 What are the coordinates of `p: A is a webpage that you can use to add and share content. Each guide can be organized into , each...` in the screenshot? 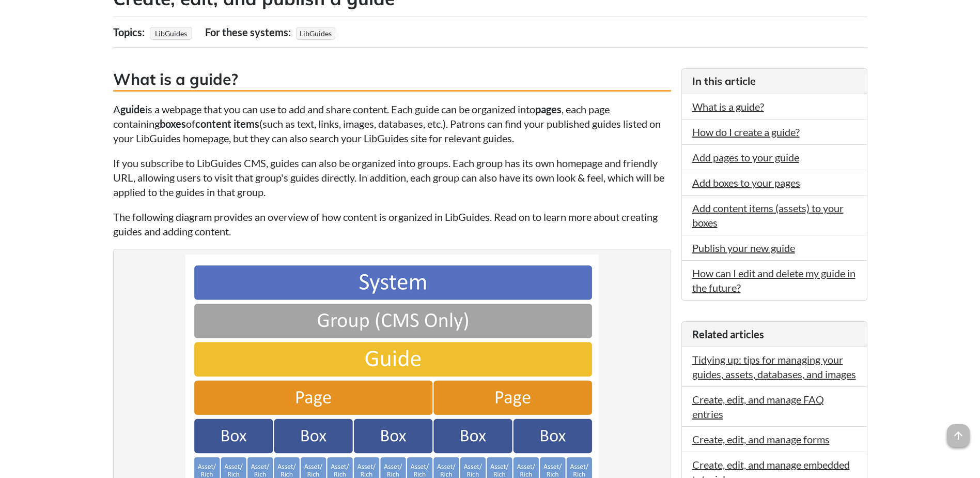 It's located at (392, 124).